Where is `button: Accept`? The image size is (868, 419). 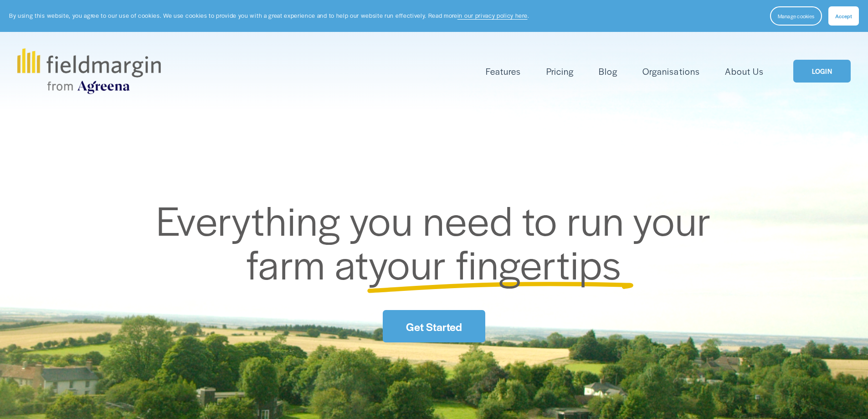
button: Accept is located at coordinates (844, 16).